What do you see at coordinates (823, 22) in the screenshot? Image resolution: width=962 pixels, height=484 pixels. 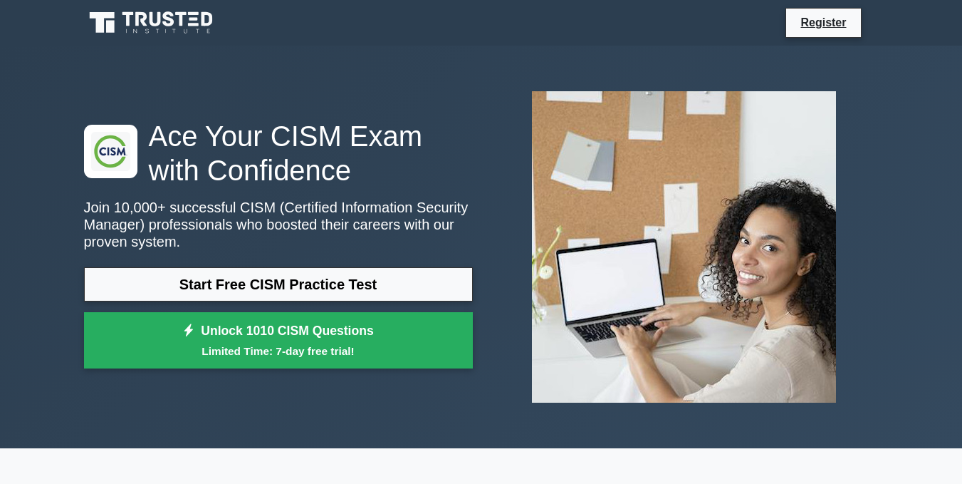 I see `a: Register` at bounding box center [823, 22].